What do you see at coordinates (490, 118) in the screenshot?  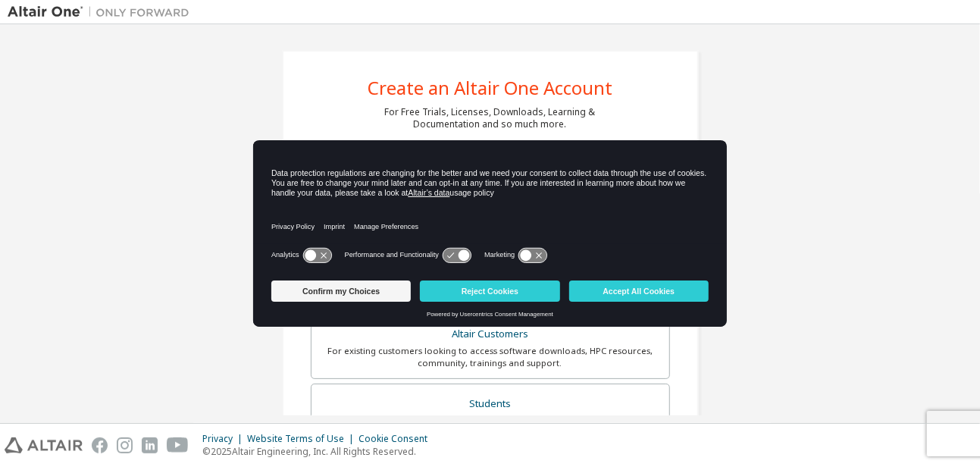 I see `div: For Free Trials, Licenses, Downloads, Learning & Documentation and so much more.` at bounding box center [490, 118].